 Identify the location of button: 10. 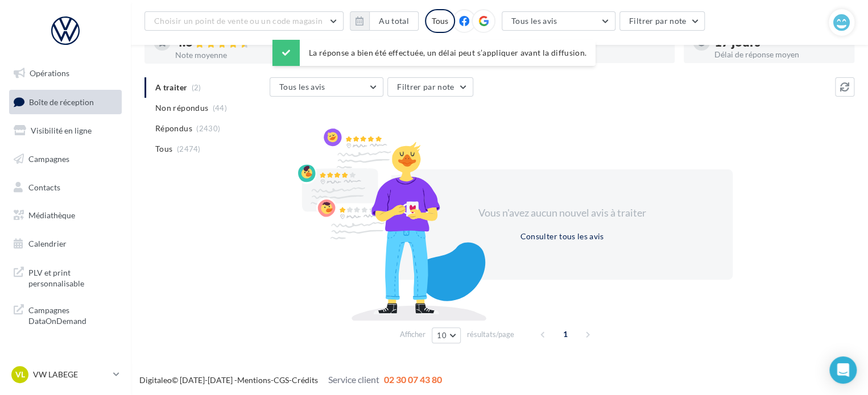
(446, 335).